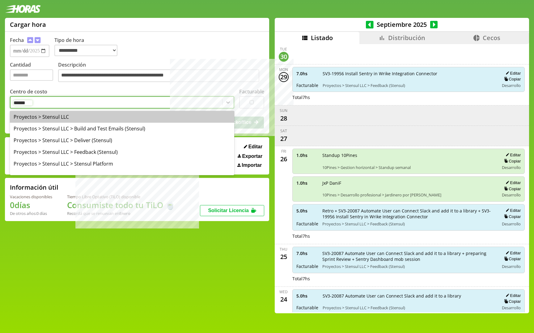 Image resolution: width=534 pixels, height=333 pixels. I want to click on div: Proyectos > Stensul LLC > Stensul Platform, so click(122, 164).